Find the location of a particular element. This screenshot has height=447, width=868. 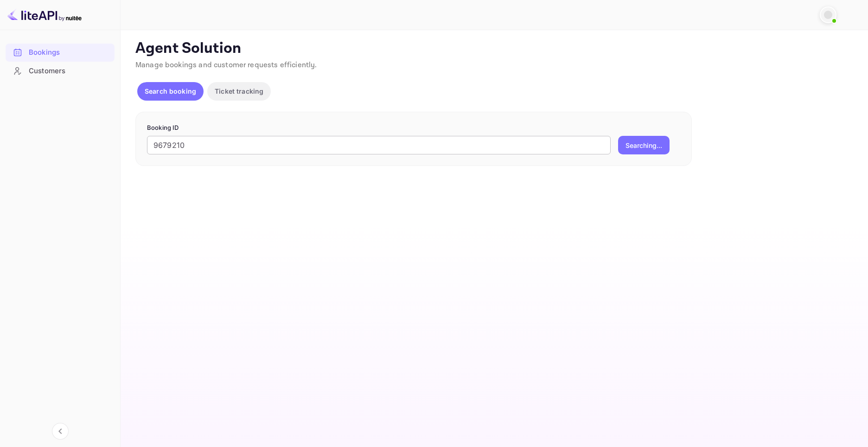

button: Collapse navigation is located at coordinates (60, 431).